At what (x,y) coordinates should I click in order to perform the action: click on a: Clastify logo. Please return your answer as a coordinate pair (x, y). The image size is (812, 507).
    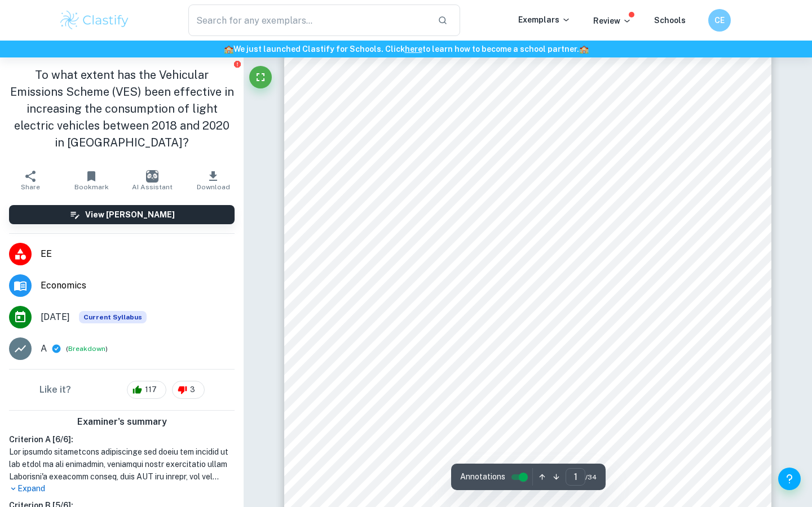
    Looking at the image, I should click on (94, 20).